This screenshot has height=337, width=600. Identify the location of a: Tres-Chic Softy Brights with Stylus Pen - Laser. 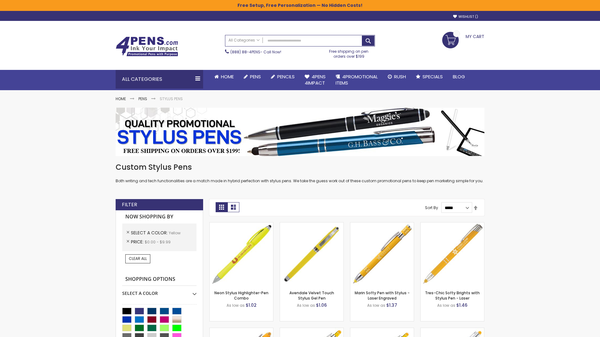
(452, 295).